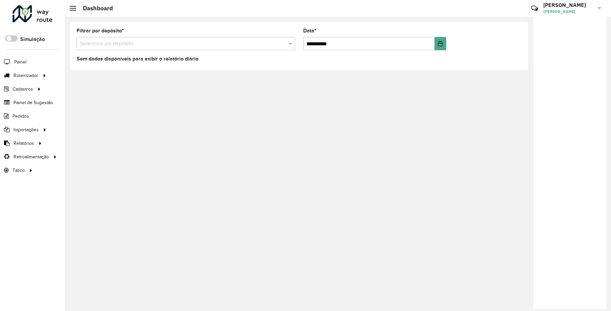 The image size is (611, 311). What do you see at coordinates (33, 102) in the screenshot?
I see `span: Painel de Sugestão` at bounding box center [33, 102].